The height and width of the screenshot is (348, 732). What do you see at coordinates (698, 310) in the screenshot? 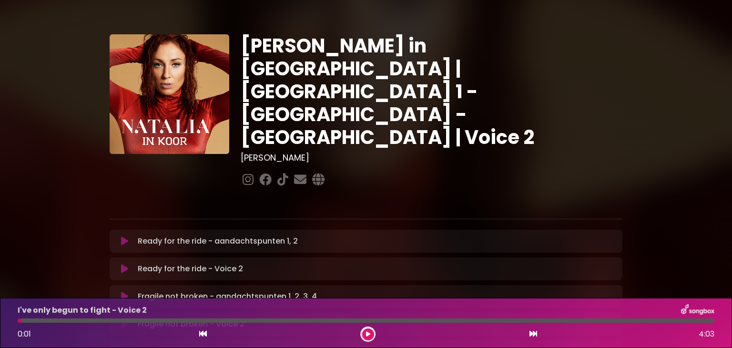
I see `img: songbox-logo-white.png` at bounding box center [698, 310].